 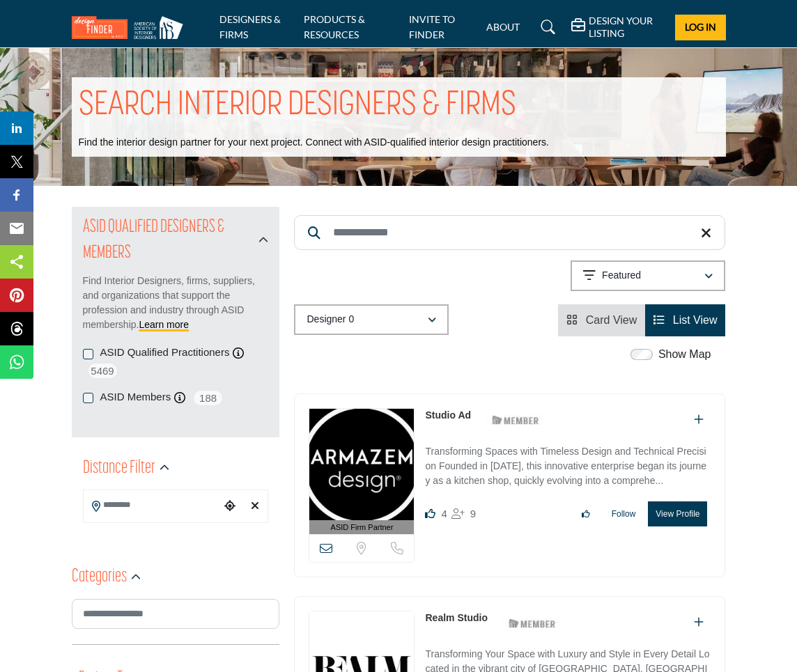 What do you see at coordinates (131, 27) in the screenshot?
I see `img: Site Logo` at bounding box center [131, 27].